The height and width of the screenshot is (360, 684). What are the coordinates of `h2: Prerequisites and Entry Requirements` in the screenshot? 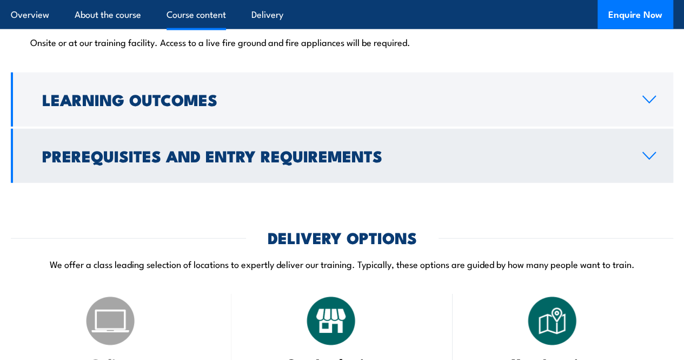 It's located at (334, 155).